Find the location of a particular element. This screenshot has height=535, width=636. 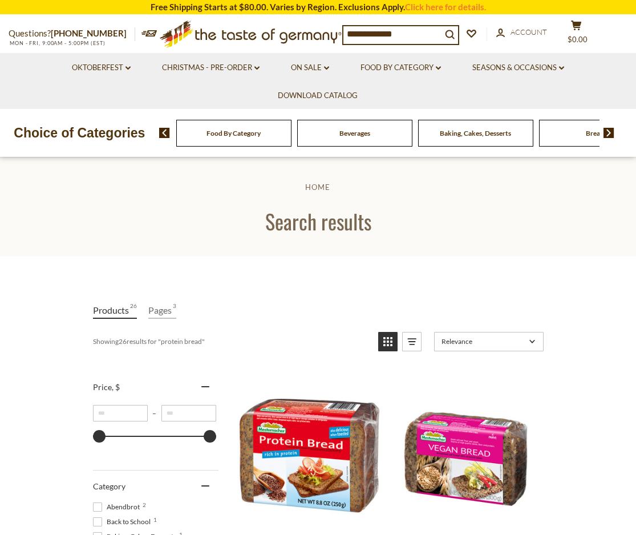

span: Home is located at coordinates (318, 187).